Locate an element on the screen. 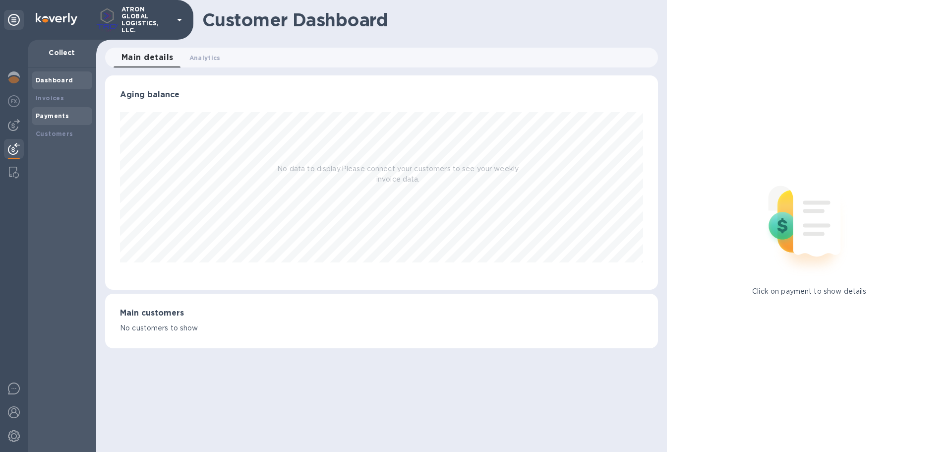  img: Logo is located at coordinates (57, 19).